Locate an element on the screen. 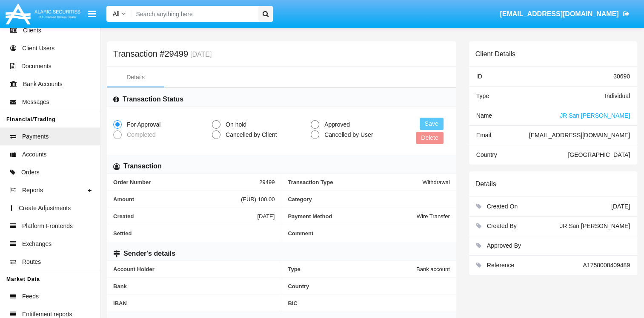 Image resolution: width=644 pixels, height=318 pixels. span: Withdrawal is located at coordinates (436, 182).